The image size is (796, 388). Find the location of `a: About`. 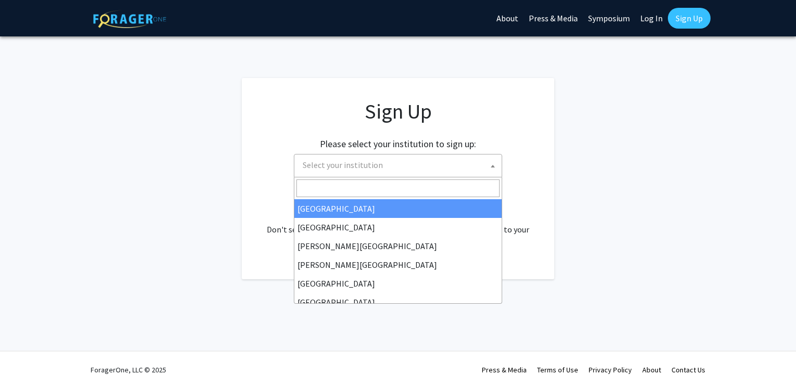

a: About is located at coordinates (651, 370).